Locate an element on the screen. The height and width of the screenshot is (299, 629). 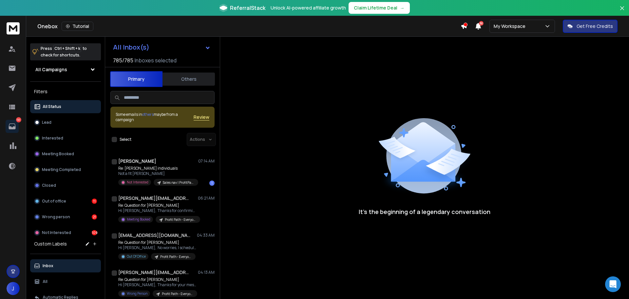
p: Unlock AI-powered affiliate growth is located at coordinates (308, 8).